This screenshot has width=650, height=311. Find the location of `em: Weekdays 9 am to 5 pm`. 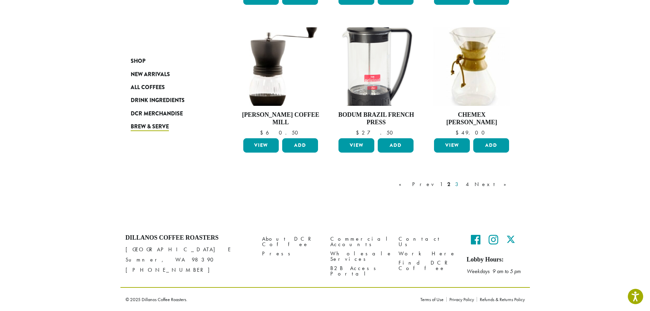

em: Weekdays 9 am to 5 pm is located at coordinates (494, 271).